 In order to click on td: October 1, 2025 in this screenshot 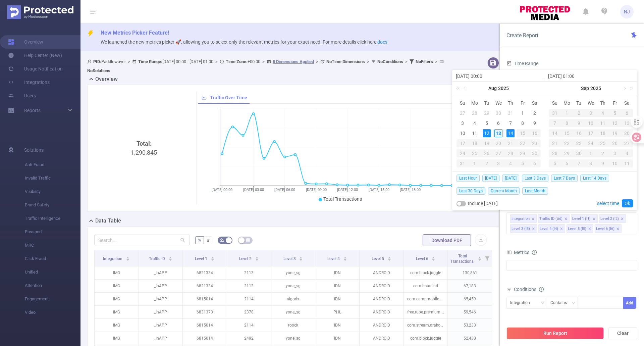, I will do `click(591, 153)`.